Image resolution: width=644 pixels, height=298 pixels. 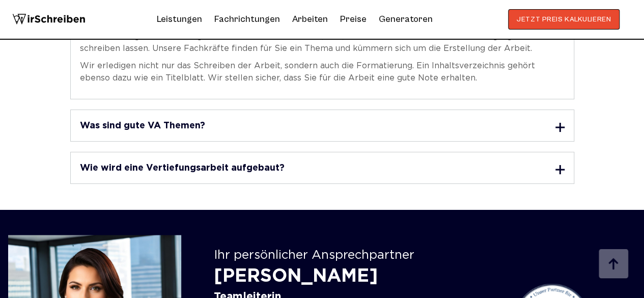 What do you see at coordinates (614, 265) in the screenshot?
I see `img: button top` at bounding box center [614, 265].